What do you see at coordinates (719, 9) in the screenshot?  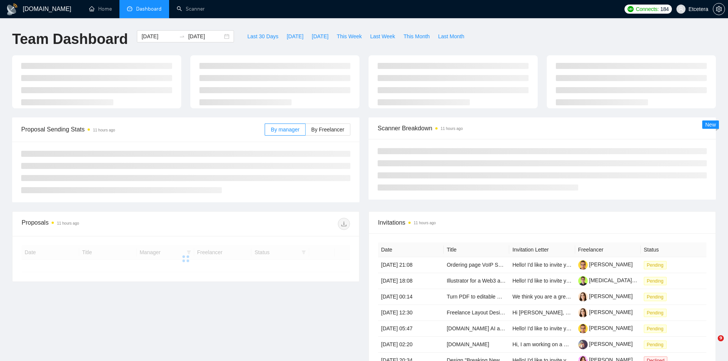 I see `a: setting` at bounding box center [719, 9].